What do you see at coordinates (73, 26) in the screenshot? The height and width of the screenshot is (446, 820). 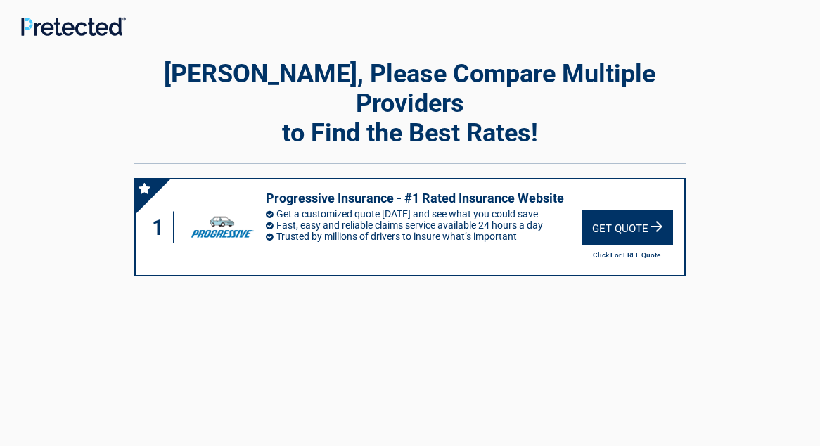 I see `img: Main Logo` at bounding box center [73, 26].